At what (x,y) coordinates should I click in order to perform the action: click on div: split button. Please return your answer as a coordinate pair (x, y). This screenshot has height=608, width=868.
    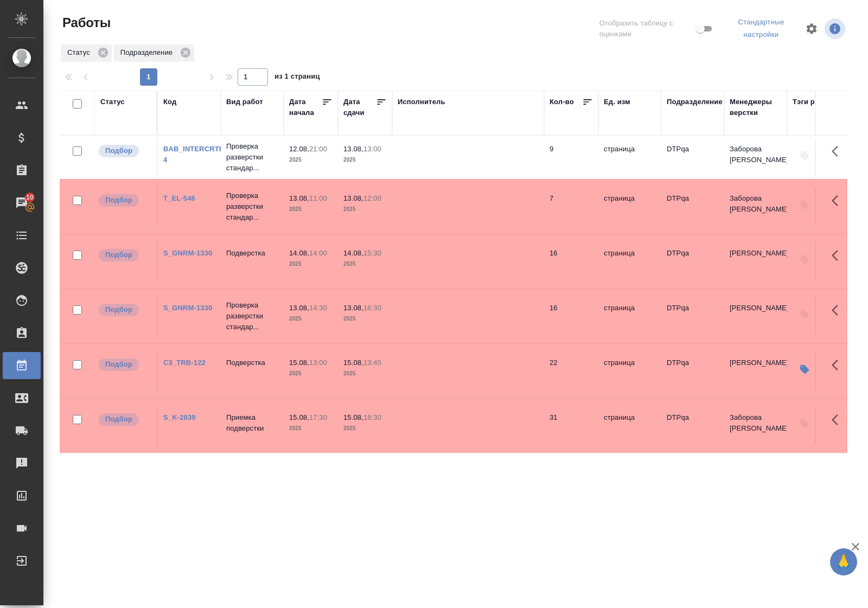
    Looking at the image, I should click on (761, 29).